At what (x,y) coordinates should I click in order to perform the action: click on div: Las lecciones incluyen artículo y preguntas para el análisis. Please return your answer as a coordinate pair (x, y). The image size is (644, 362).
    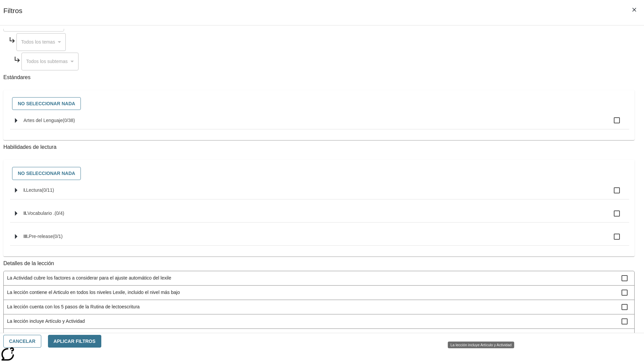
    Looking at the image, I should click on (319, 336).